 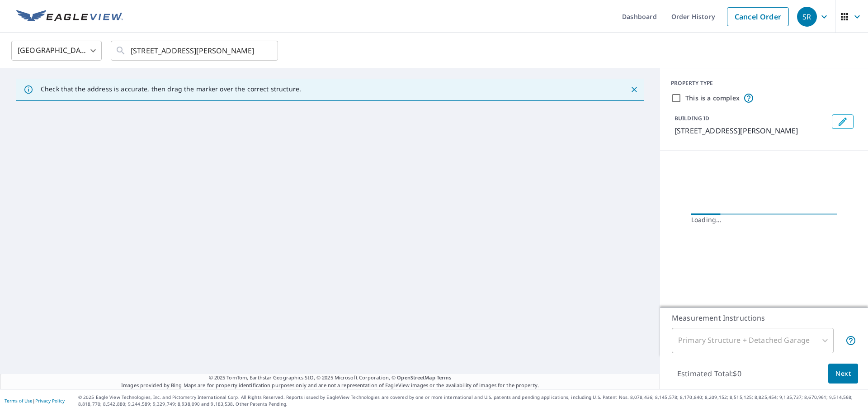 What do you see at coordinates (843, 121) in the screenshot?
I see `button: Edit building 1` at bounding box center [843, 121].